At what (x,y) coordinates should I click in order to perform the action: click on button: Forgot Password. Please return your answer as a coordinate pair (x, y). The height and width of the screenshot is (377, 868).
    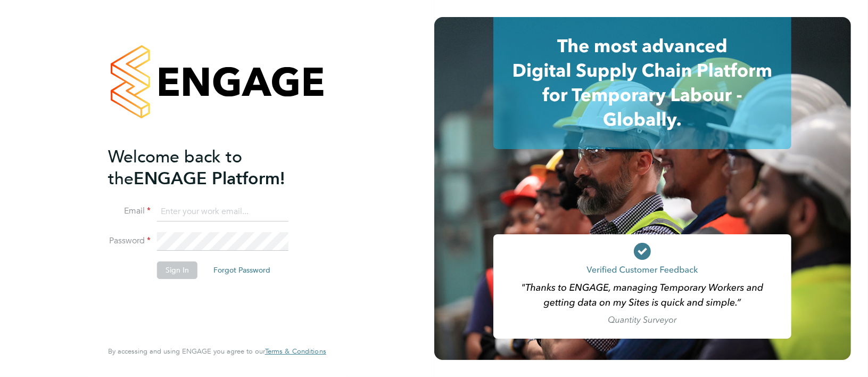
    Looking at the image, I should click on (242, 270).